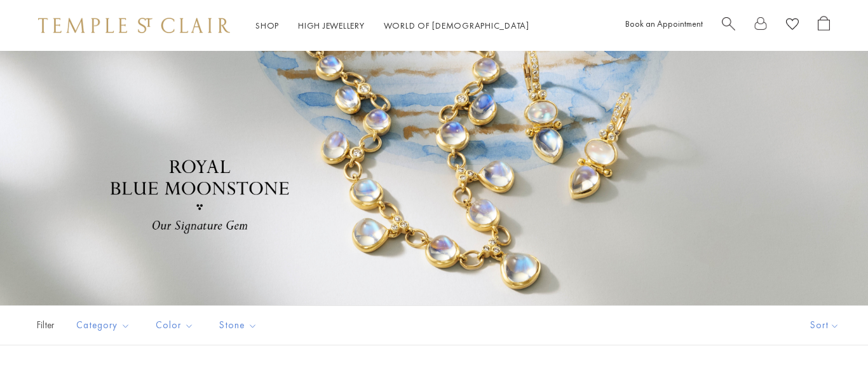  Describe the element at coordinates (238, 325) in the screenshot. I see `button: Stone` at that location.